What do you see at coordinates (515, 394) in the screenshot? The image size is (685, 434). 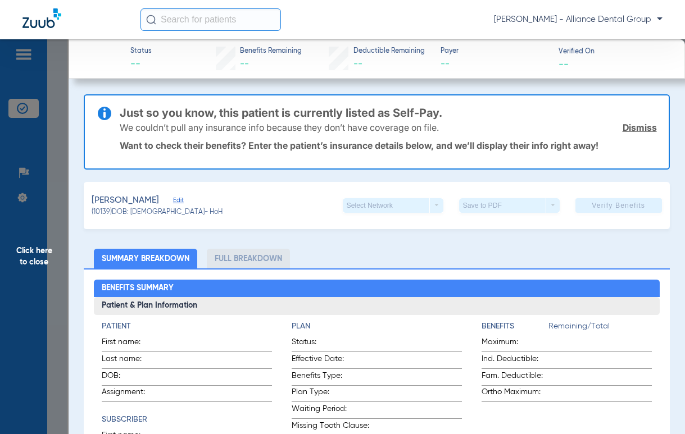 I see `span: Ortho Maximum:` at bounding box center [515, 394].